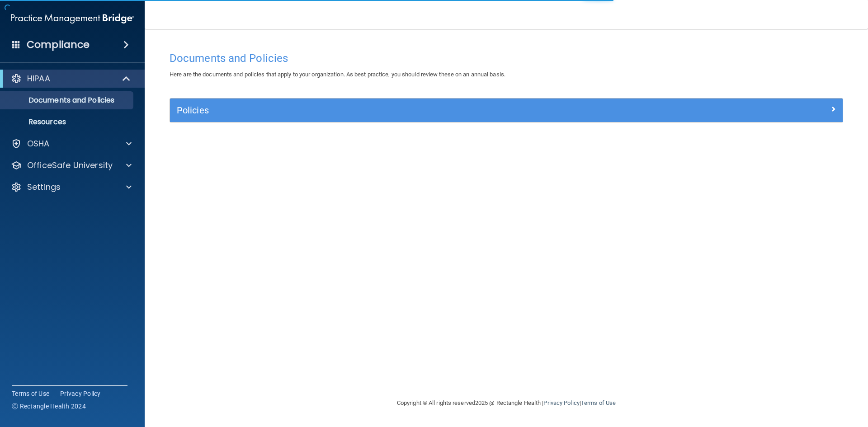 The height and width of the screenshot is (427, 868). I want to click on div: Copyright © All rights reserved 2025 @ Rectangle Health | |, so click(506, 403).